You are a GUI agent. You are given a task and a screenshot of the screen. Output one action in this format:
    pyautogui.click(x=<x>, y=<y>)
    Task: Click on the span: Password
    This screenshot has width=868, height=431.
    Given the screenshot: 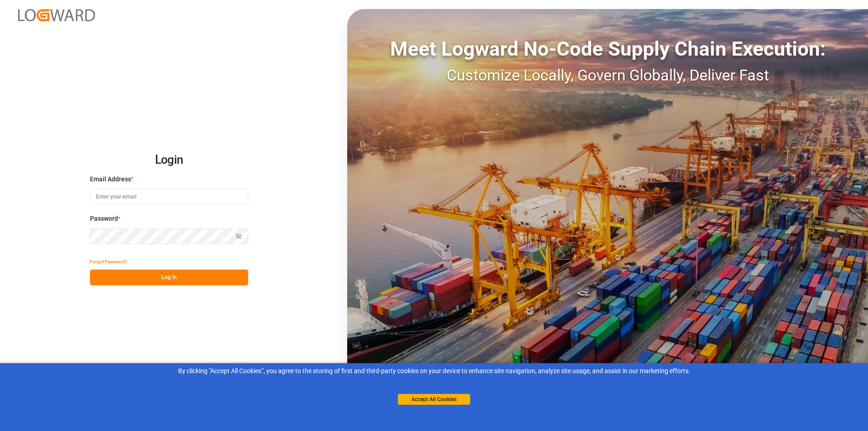 What is the action you would take?
    pyautogui.click(x=104, y=219)
    